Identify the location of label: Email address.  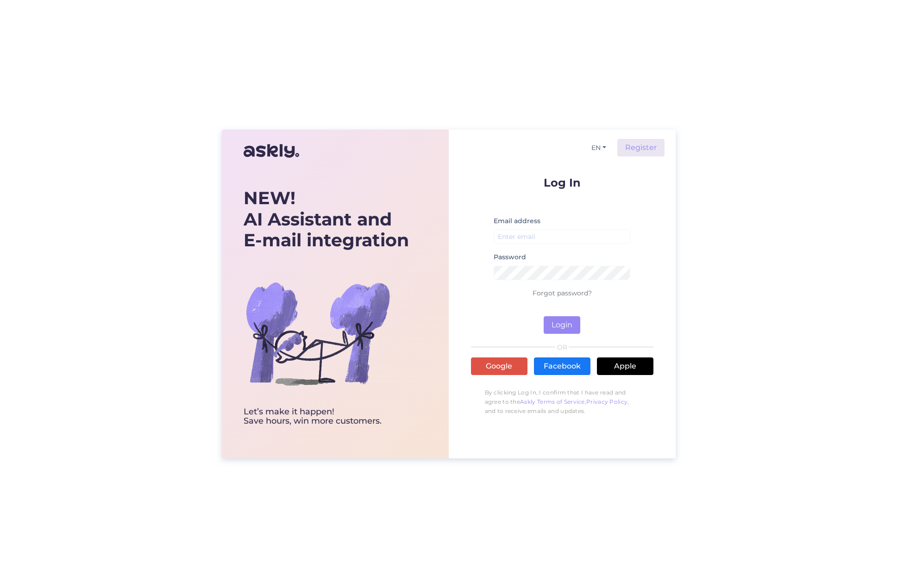
(517, 221).